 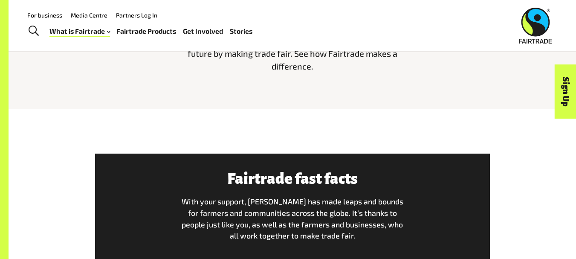 I want to click on img: Fairtrade Australia New Zealand logo, so click(x=535, y=26).